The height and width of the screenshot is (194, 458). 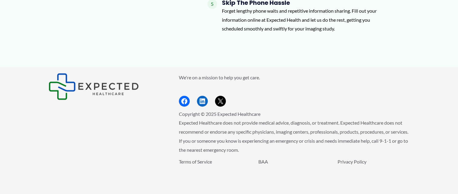 I want to click on aside: Footer Widget 2, so click(x=294, y=89).